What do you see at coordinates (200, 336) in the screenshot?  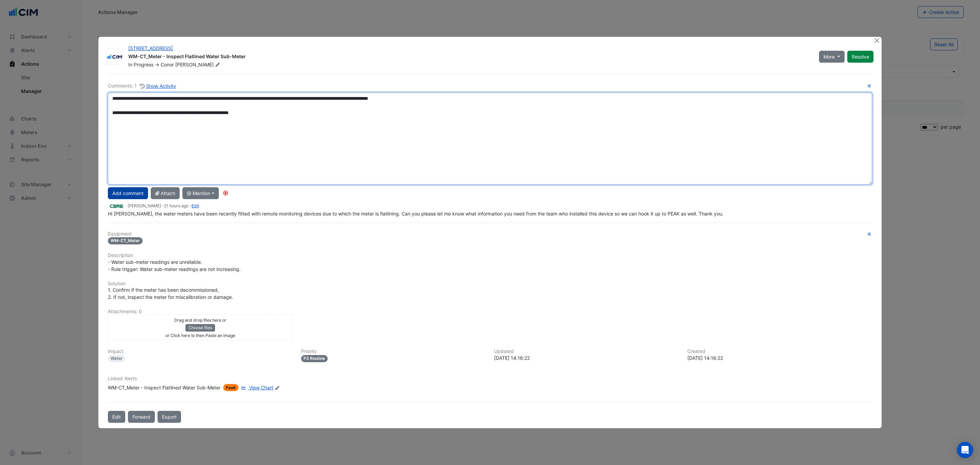 I see `small: or Click here to then Paste an image` at bounding box center [200, 336].